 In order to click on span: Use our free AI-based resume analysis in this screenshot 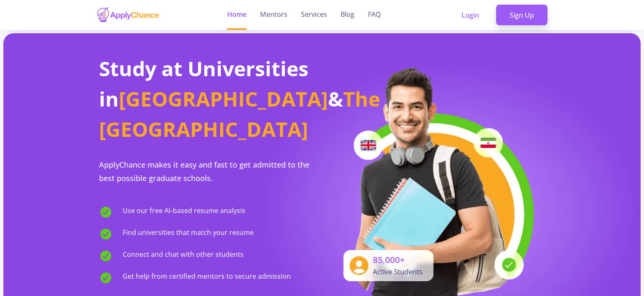, I will do `click(184, 212)`.